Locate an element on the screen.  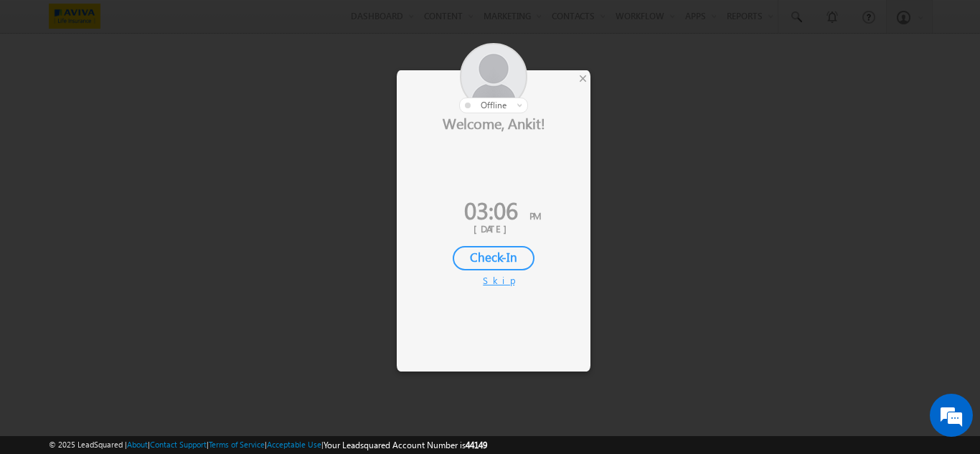
span: PM is located at coordinates (535, 215).